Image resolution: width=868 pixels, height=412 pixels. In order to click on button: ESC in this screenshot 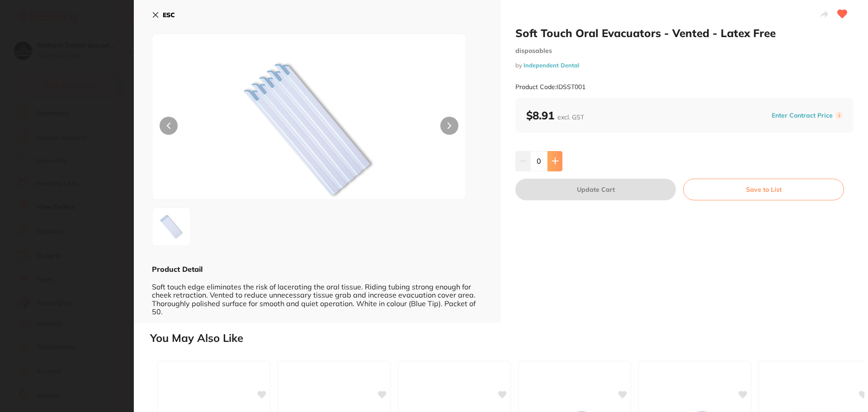, I will do `click(163, 15)`.